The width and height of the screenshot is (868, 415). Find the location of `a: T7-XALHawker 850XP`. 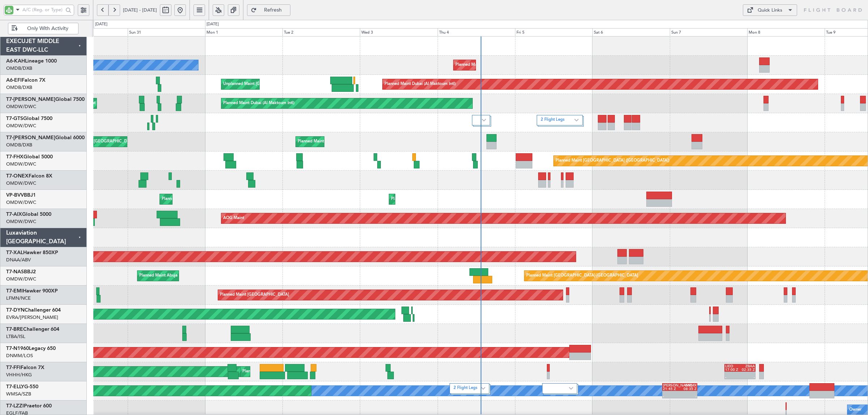

a: T7-XALHawker 850XP is located at coordinates (32, 253).